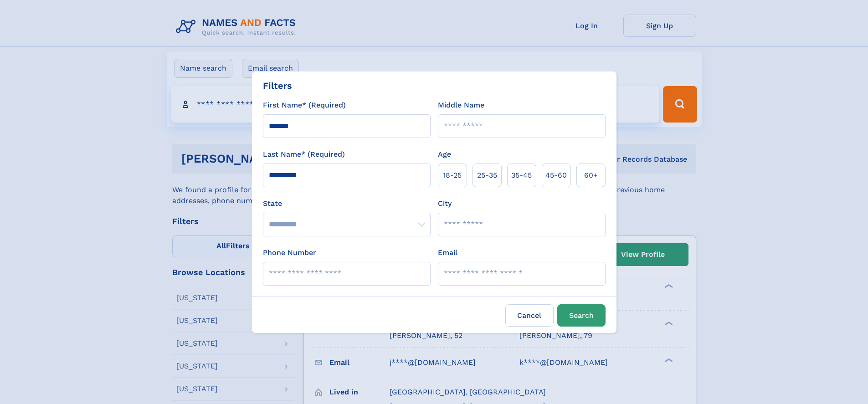  I want to click on button: Search, so click(581, 316).